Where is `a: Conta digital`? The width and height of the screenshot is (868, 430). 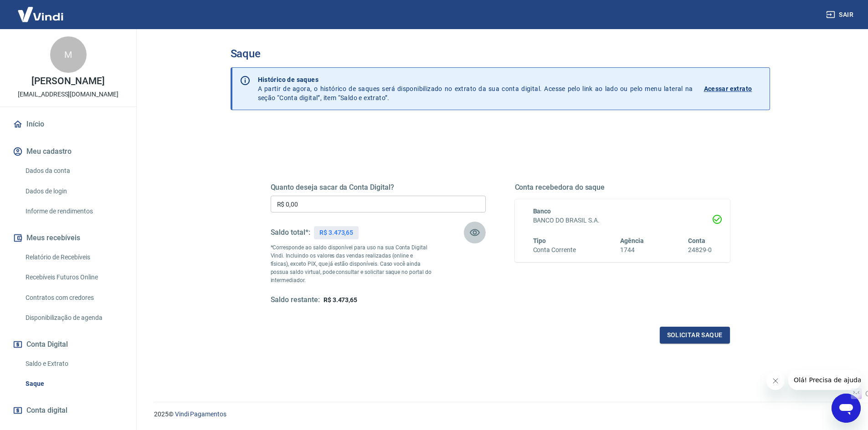 a: Conta digital is located at coordinates (68, 411).